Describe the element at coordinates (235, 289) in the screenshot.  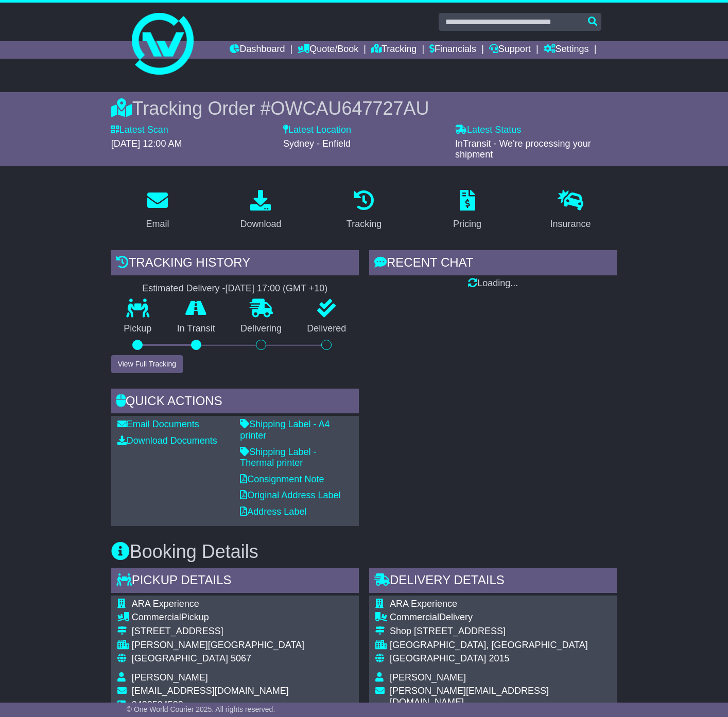
I see `div: Estimated Delivery -` at that location.